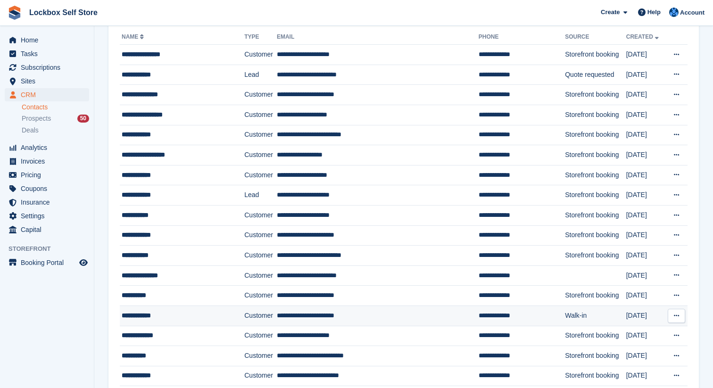 The height and width of the screenshot is (388, 713). Describe the element at coordinates (133, 37) in the screenshot. I see `a: Name` at that location.